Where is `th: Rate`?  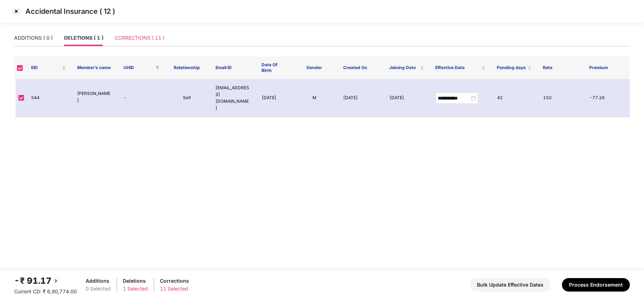 th: Rate is located at coordinates (560, 68).